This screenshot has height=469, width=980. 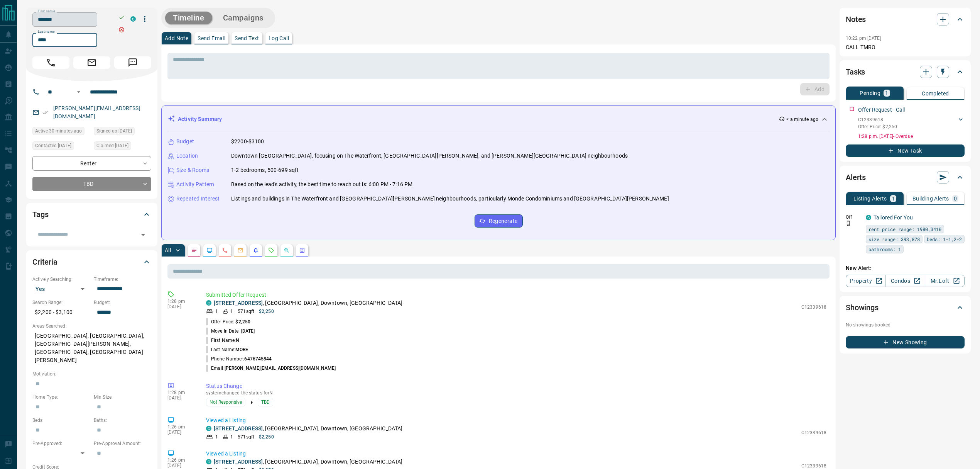 I want to click on p: Budget:, so click(x=122, y=302).